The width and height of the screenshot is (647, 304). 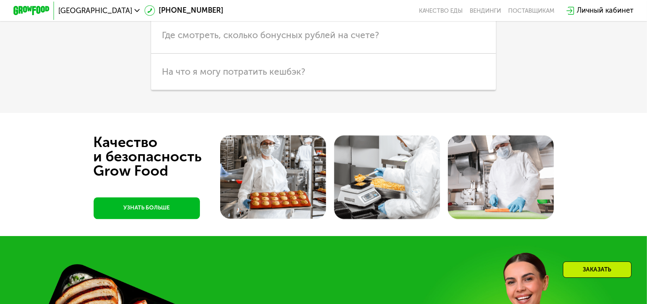 What do you see at coordinates (532, 11) in the screenshot?
I see `div: поставщикам` at bounding box center [532, 11].